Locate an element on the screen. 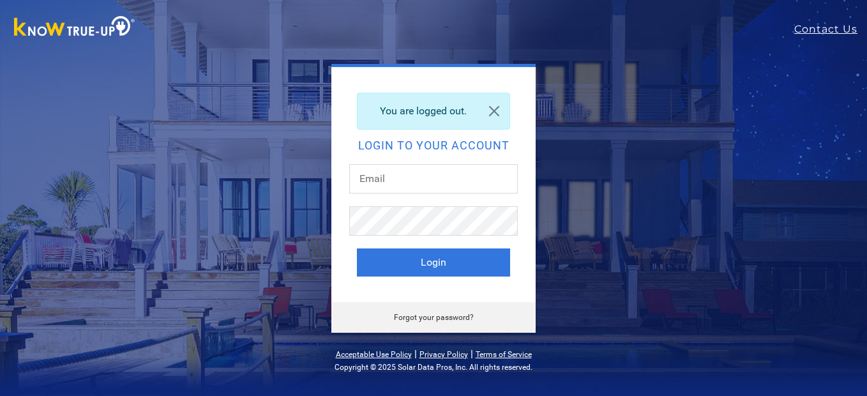 Image resolution: width=867 pixels, height=396 pixels. a: Close is located at coordinates (494, 111).